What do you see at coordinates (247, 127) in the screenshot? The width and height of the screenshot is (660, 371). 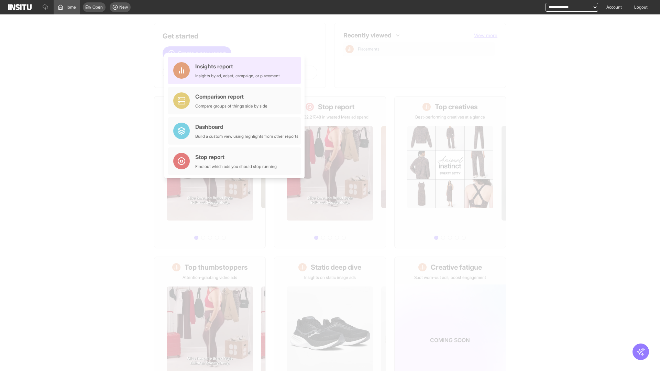 I see `div: Dashboard` at bounding box center [247, 127].